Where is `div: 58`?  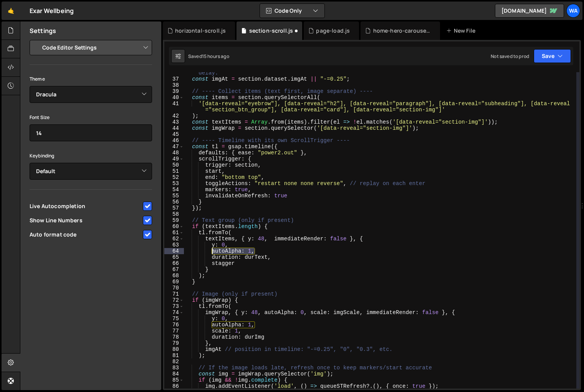
div: 58 is located at coordinates (174, 215).